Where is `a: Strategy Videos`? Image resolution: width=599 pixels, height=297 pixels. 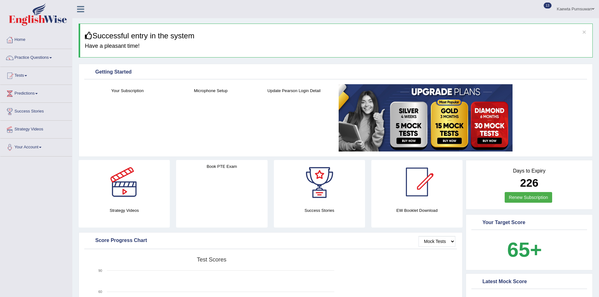
a: Strategy Videos is located at coordinates (36, 129).